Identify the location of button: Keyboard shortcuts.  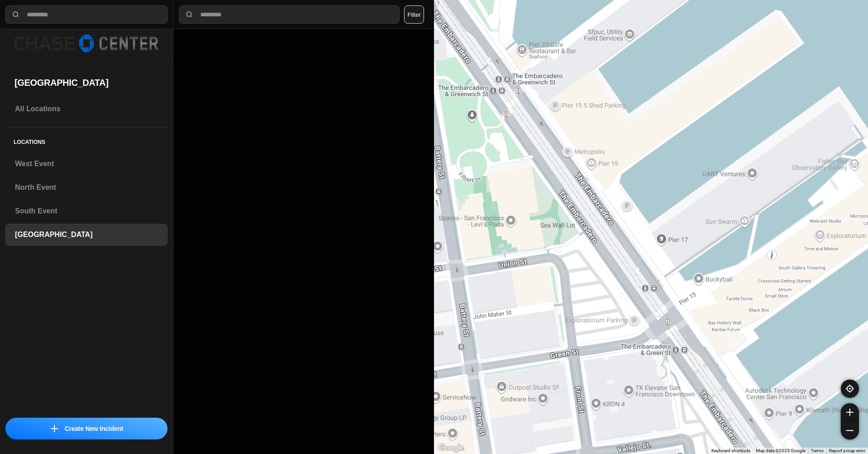
(731, 452).